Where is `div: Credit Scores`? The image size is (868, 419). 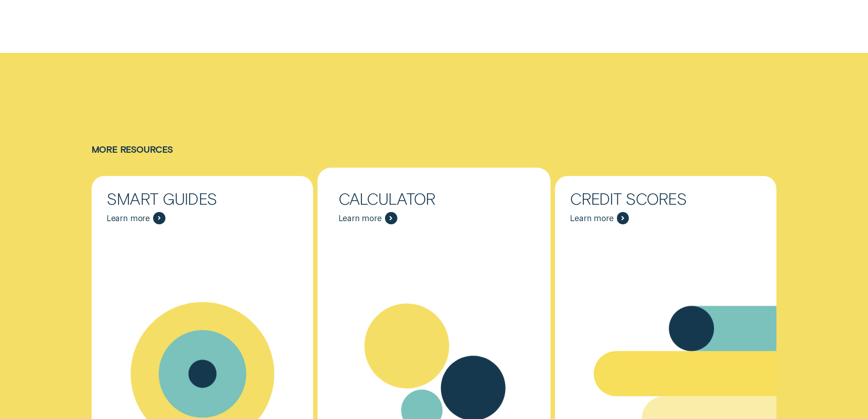
div: Credit Scores is located at coordinates (666, 198).